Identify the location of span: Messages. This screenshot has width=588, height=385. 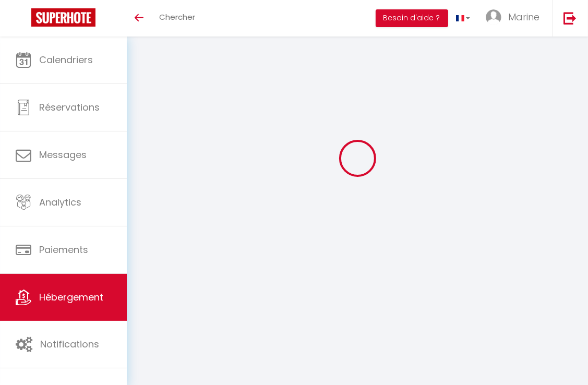
(62, 154).